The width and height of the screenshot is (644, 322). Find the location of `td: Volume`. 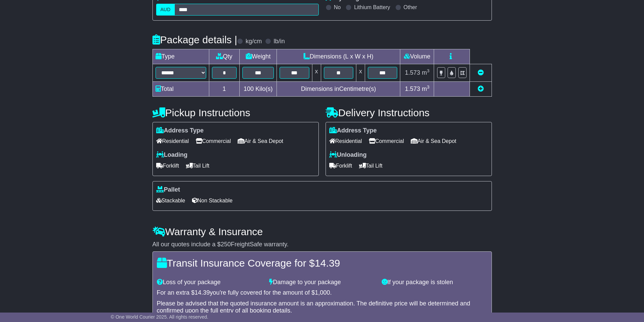

td: Volume is located at coordinates (417, 56).